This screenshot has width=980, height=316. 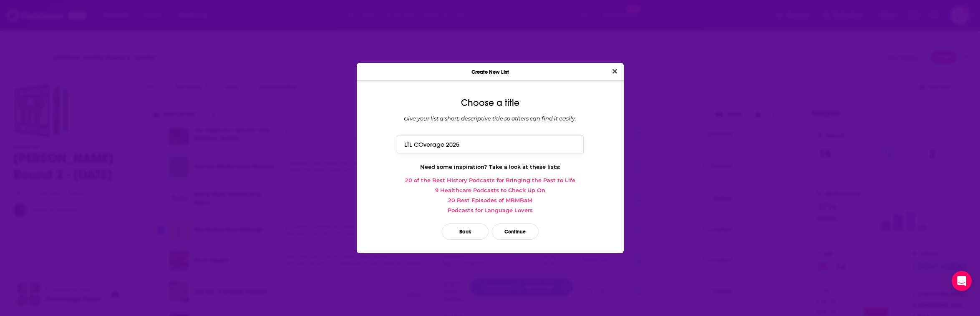 What do you see at coordinates (490, 119) in the screenshot?
I see `div: Give your list a short, descriptive title so others can find it easily.` at bounding box center [490, 119].